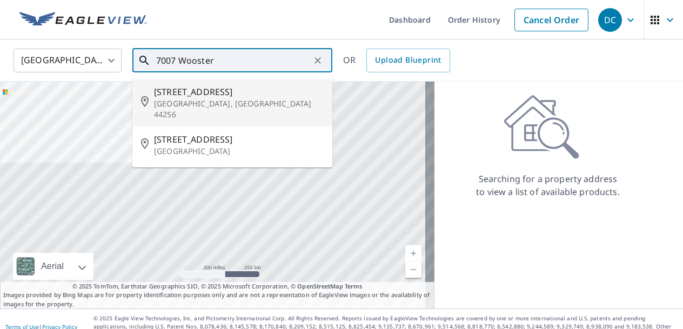 Image resolution: width=683 pixels, height=329 pixels. I want to click on img: EV Logo, so click(83, 20).